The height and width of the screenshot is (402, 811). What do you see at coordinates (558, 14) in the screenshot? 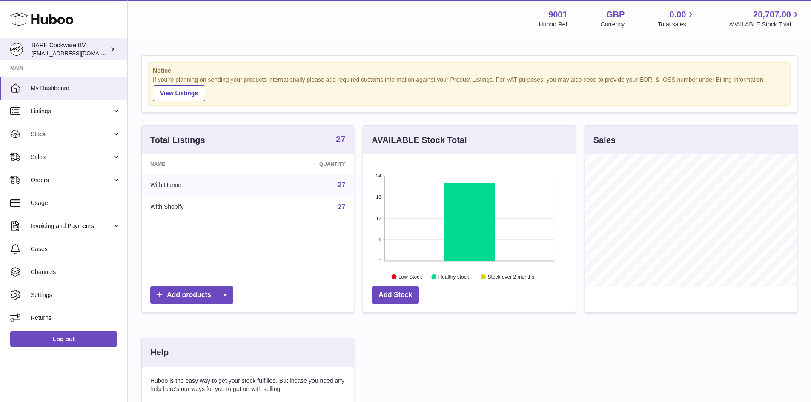
I see `strong: 9001` at bounding box center [558, 14].